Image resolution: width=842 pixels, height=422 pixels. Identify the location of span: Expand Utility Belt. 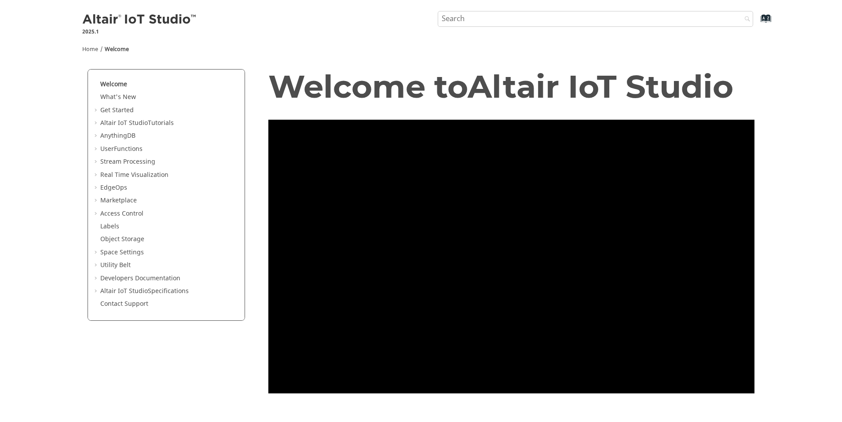
(97, 265).